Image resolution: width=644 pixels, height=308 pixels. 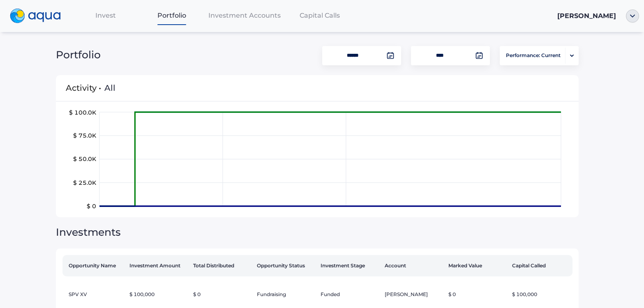 What do you see at coordinates (540, 266) in the screenshot?
I see `th: Capital Called` at bounding box center [540, 266].